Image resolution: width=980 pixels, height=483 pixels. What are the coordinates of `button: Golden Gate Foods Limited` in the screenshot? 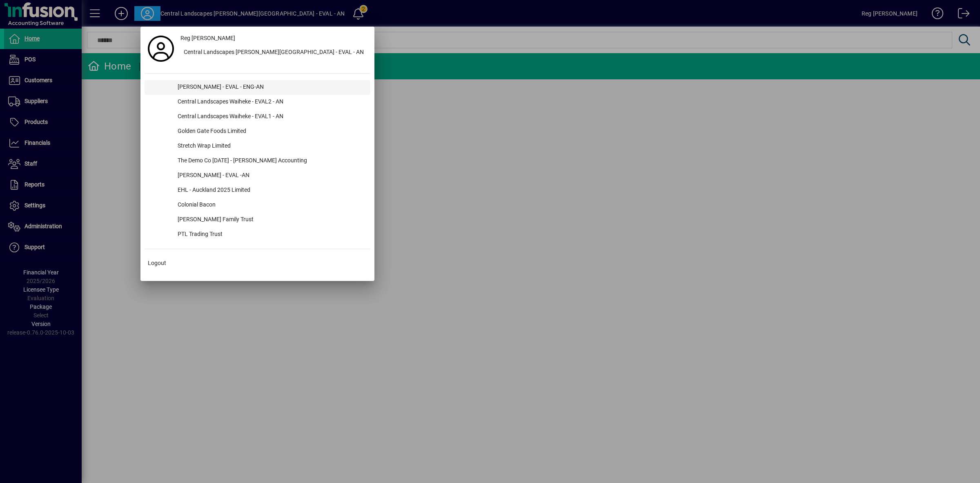 It's located at (257, 132).